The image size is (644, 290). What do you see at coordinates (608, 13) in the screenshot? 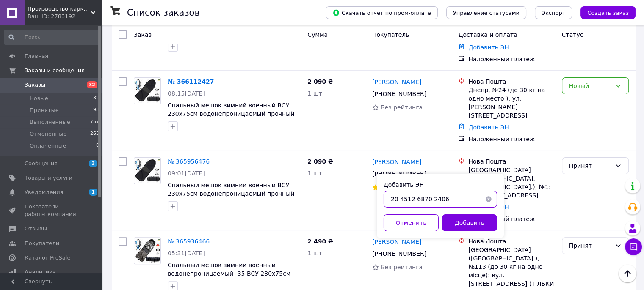
I see `span: Создать заказ` at bounding box center [608, 13].